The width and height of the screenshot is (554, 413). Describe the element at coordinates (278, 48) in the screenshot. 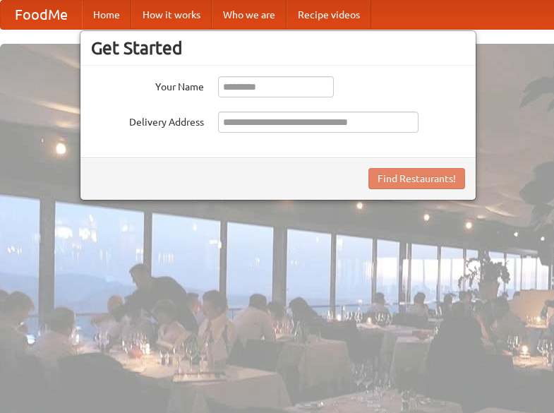

I see `h3: Get Started` at that location.